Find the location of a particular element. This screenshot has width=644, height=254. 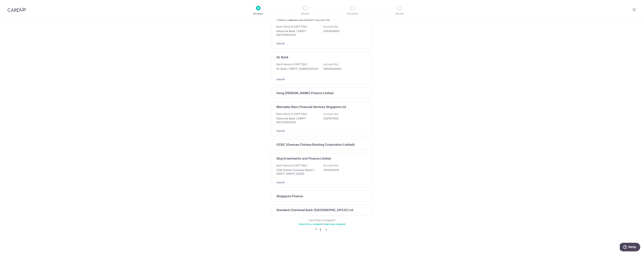

p: 2541944000 is located at coordinates (345, 31).